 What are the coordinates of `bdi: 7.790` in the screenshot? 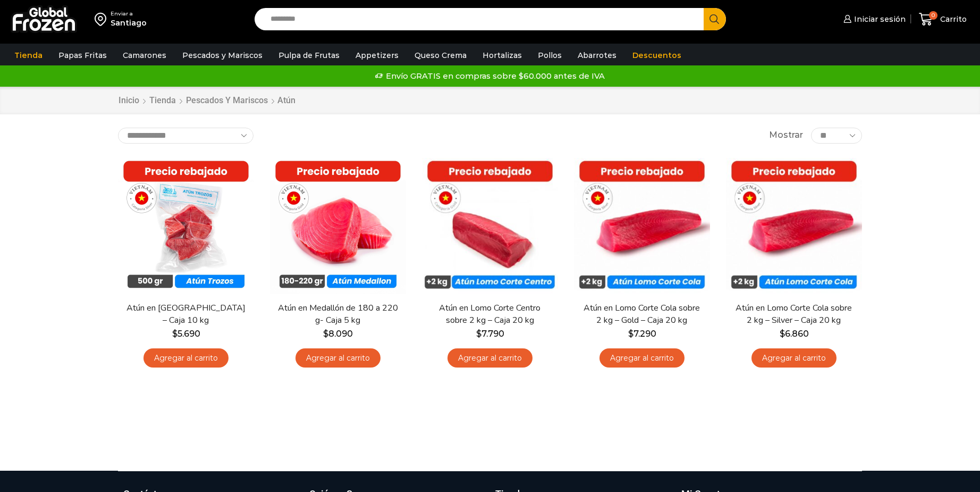 It's located at (490, 333).